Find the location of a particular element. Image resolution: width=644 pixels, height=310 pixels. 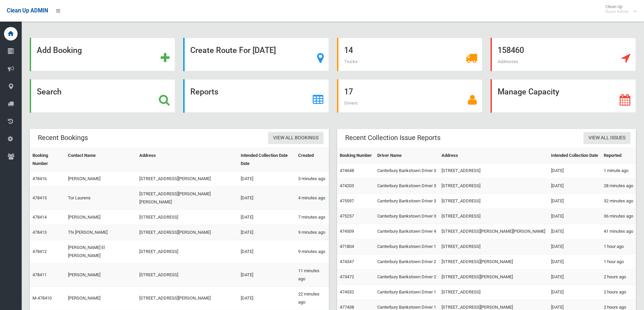

a: 474347 is located at coordinates (347, 262).